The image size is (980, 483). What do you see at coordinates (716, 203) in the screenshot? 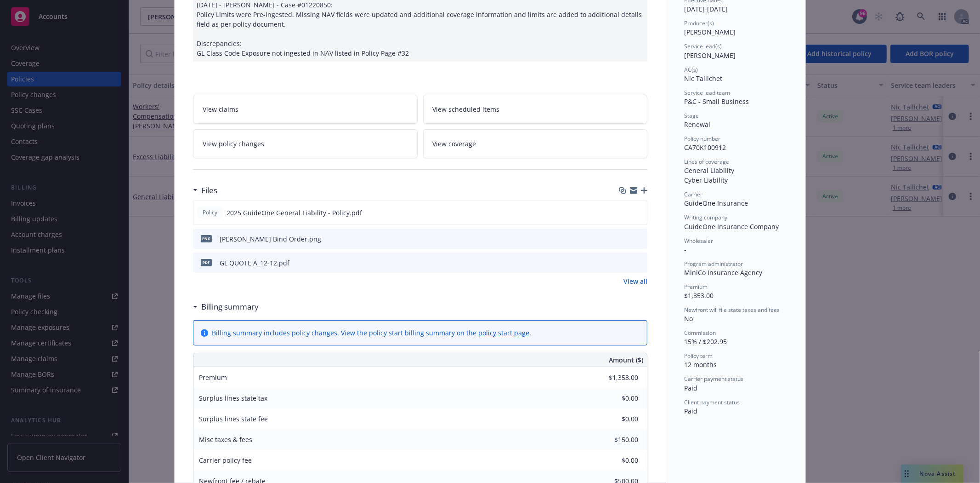
I see `span: GuideOne Insurance` at bounding box center [716, 203].